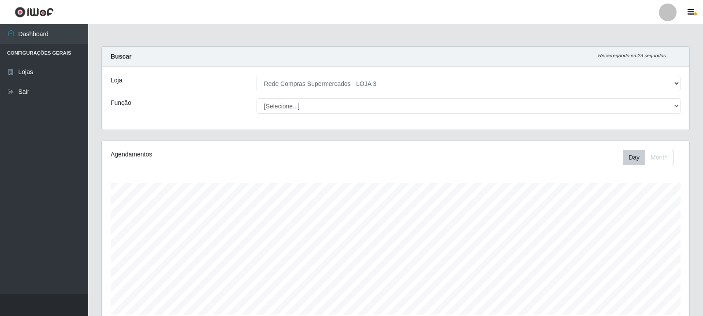  What do you see at coordinates (648, 157) in the screenshot?
I see `div: First group` at bounding box center [648, 157].